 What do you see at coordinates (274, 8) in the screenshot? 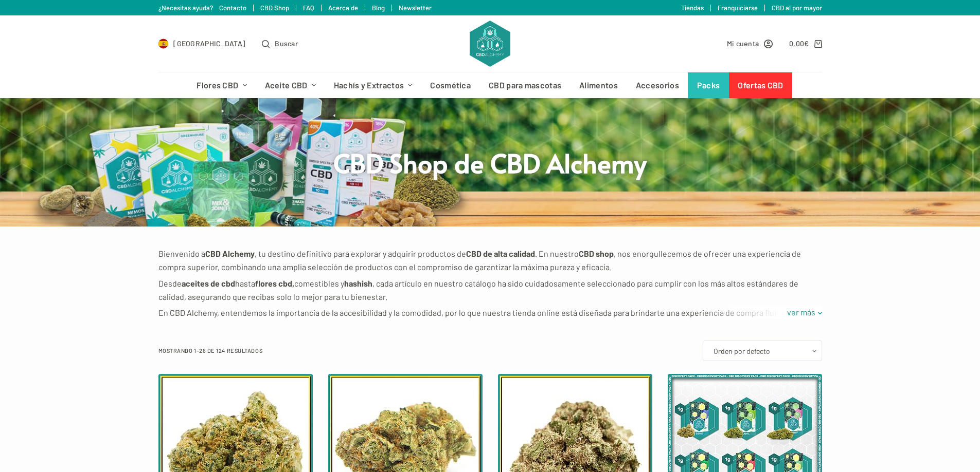
I see `a: CBD Shop` at bounding box center [274, 8].